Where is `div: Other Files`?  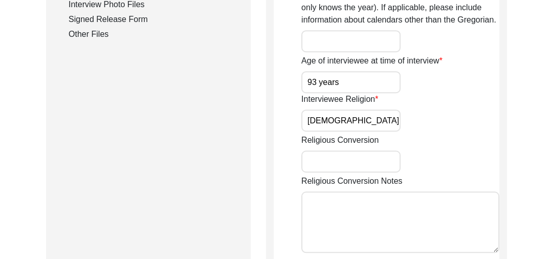
div: Other Files is located at coordinates (153, 34).